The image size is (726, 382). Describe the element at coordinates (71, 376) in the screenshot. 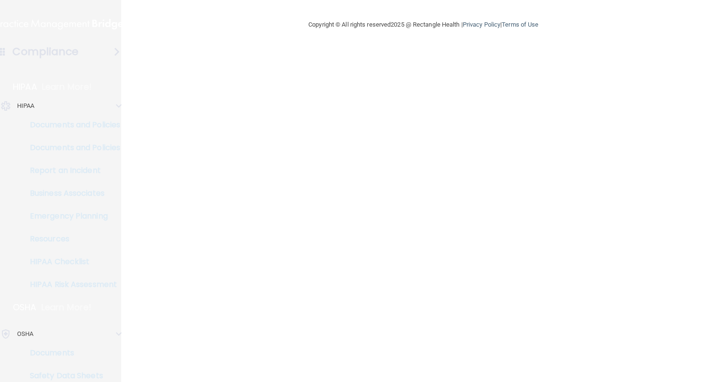

I see `p: Safety Data Sheets` at that location.